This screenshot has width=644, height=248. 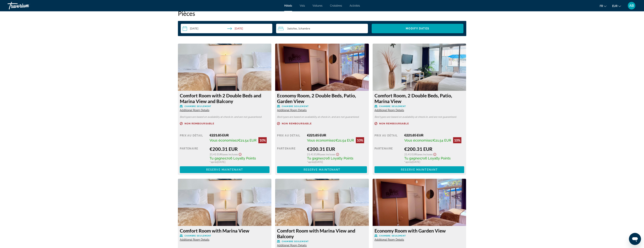 What do you see at coordinates (26, 5) in the screenshot?
I see `a: Travorium` at bounding box center [26, 5].